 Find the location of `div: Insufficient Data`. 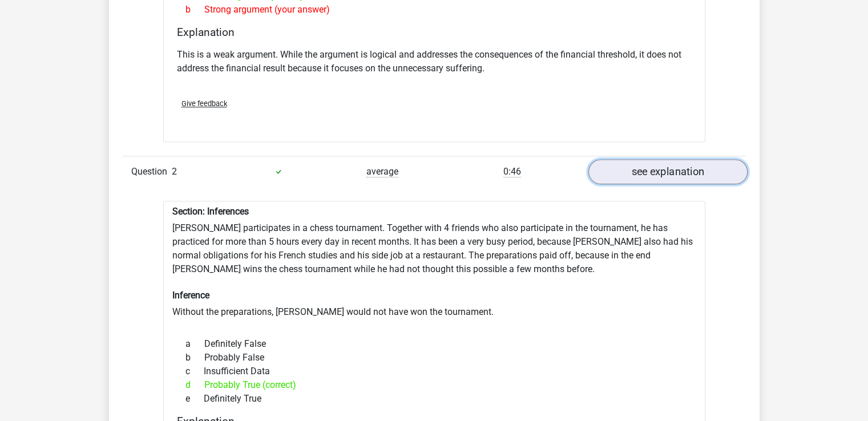

div: Insufficient Data is located at coordinates (434, 371).